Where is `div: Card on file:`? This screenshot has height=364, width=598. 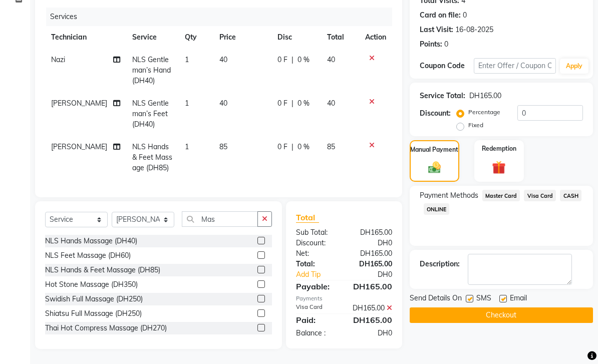 div: Card on file: is located at coordinates (441, 15).